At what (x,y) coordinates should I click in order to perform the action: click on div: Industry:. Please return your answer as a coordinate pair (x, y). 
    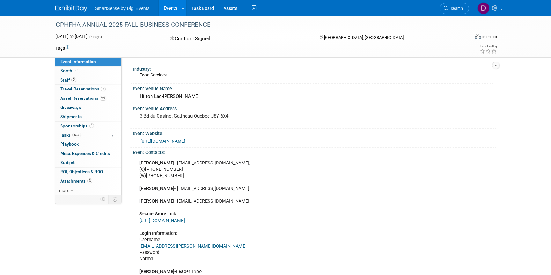
    Looking at the image, I should click on (313, 68).